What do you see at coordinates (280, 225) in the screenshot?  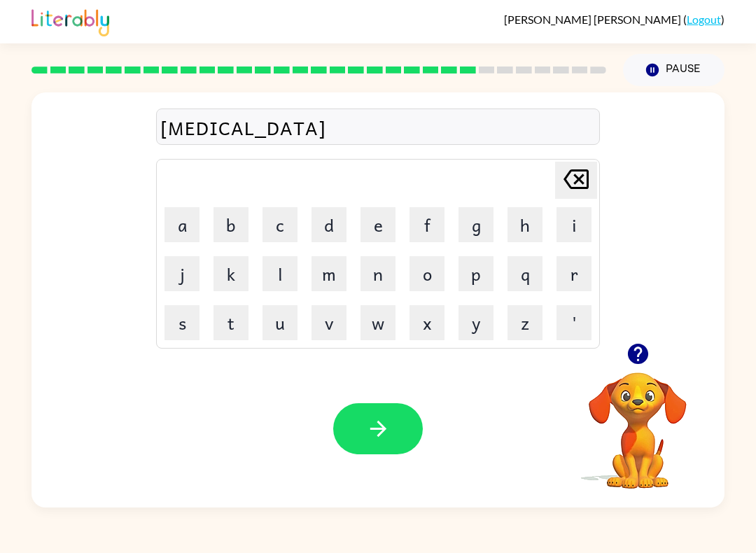 I see `button: c` at bounding box center [280, 225].